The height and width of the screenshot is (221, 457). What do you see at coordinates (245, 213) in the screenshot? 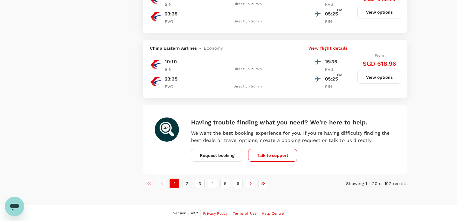
I see `a: Terms of Use` at bounding box center [245, 213].